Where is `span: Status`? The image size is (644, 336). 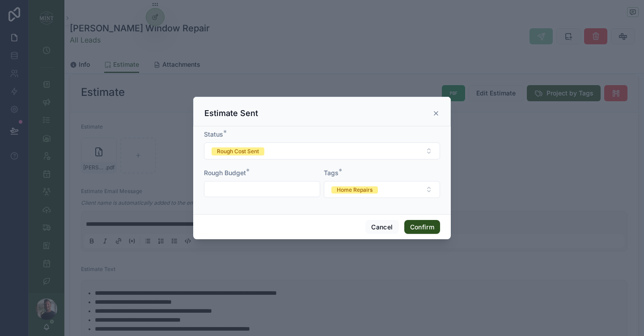 span: Status is located at coordinates (214, 134).